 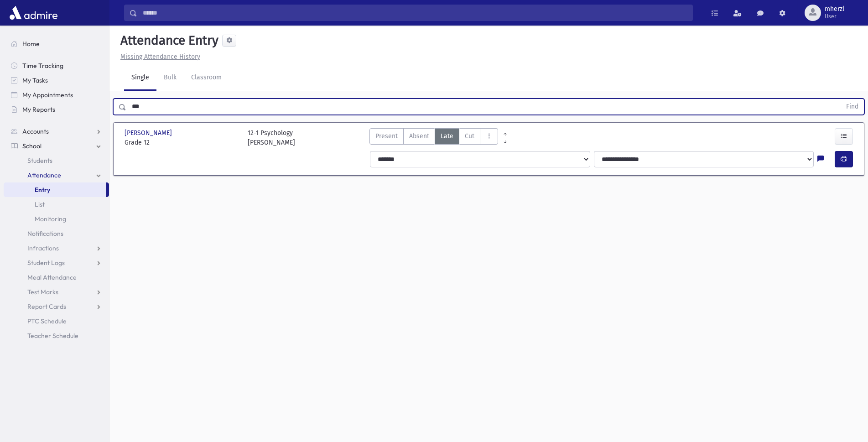 What do you see at coordinates (32, 146) in the screenshot?
I see `span: School` at bounding box center [32, 146].